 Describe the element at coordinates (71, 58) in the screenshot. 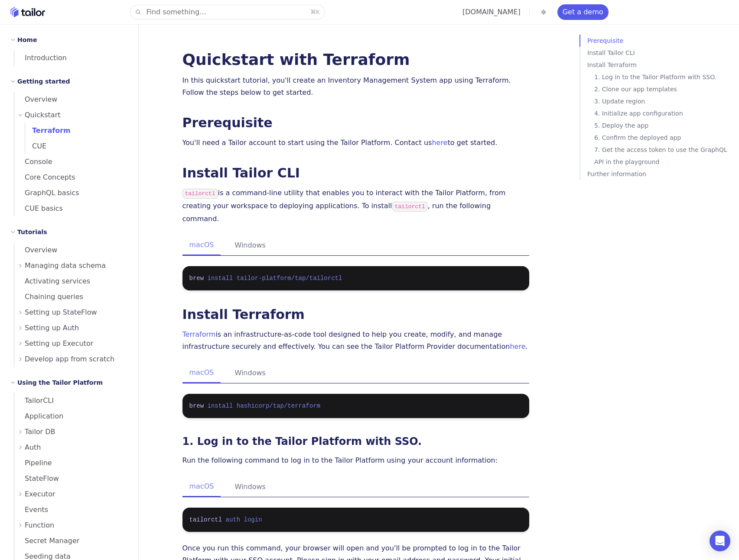

I see `a: Introduction` at that location.